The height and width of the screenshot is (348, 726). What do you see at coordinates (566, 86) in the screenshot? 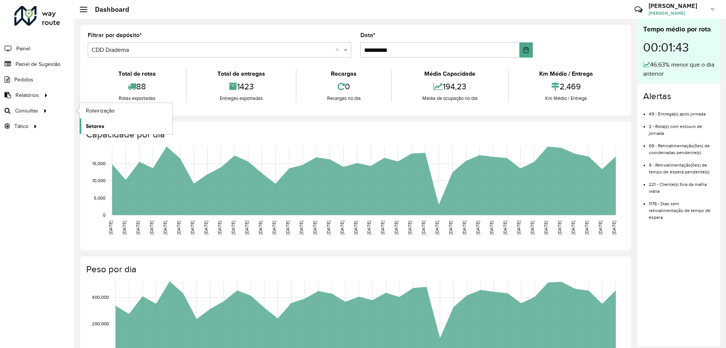
I see `div: 2,469` at bounding box center [566, 86].